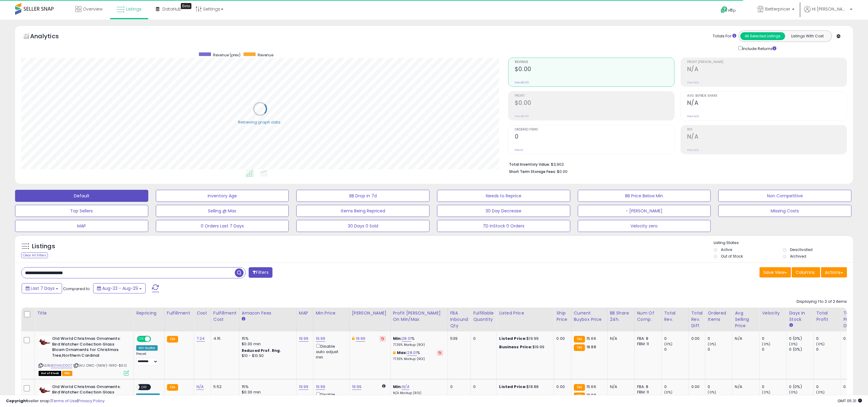 The image size is (868, 407). Describe the element at coordinates (55, 401) in the screenshot. I see `div: seller snap | |` at that location.